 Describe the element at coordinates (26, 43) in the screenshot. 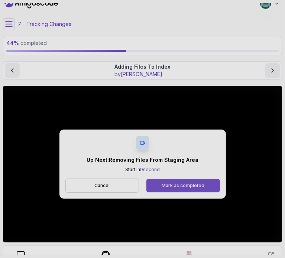

I see `span: completed` at that location.